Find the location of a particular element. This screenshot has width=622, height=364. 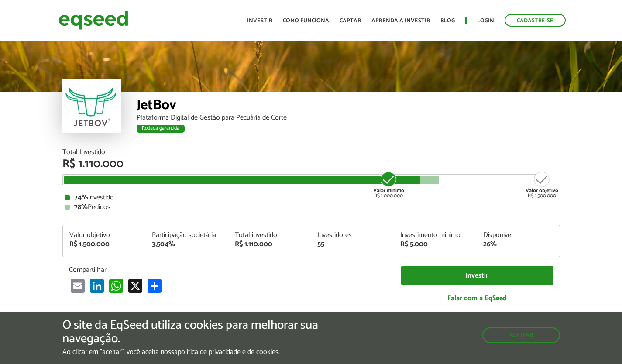

div: Investido is located at coordinates (311, 198).